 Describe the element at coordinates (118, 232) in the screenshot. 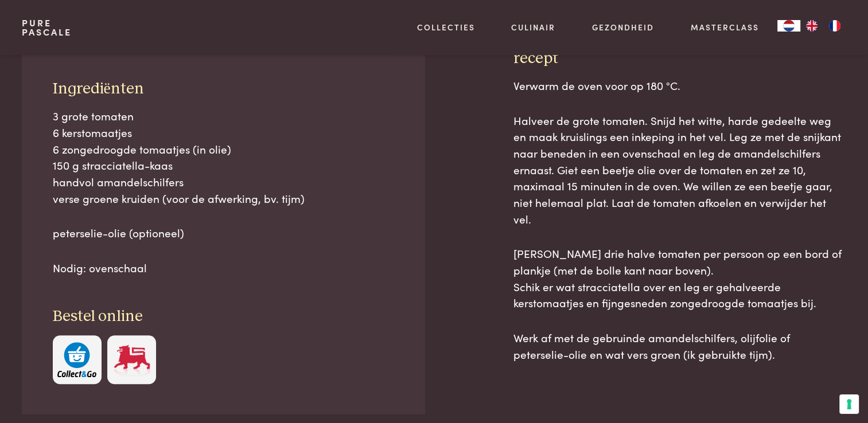

I see `span: peterselie-olie (optioneel)` at that location.